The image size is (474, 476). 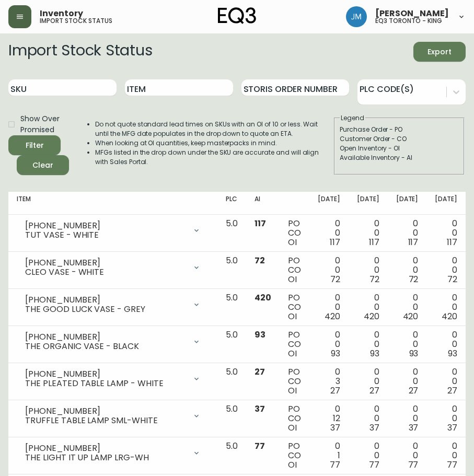 What do you see at coordinates (80, 52) in the screenshot?
I see `h2: Import Stock Status` at bounding box center [80, 52].